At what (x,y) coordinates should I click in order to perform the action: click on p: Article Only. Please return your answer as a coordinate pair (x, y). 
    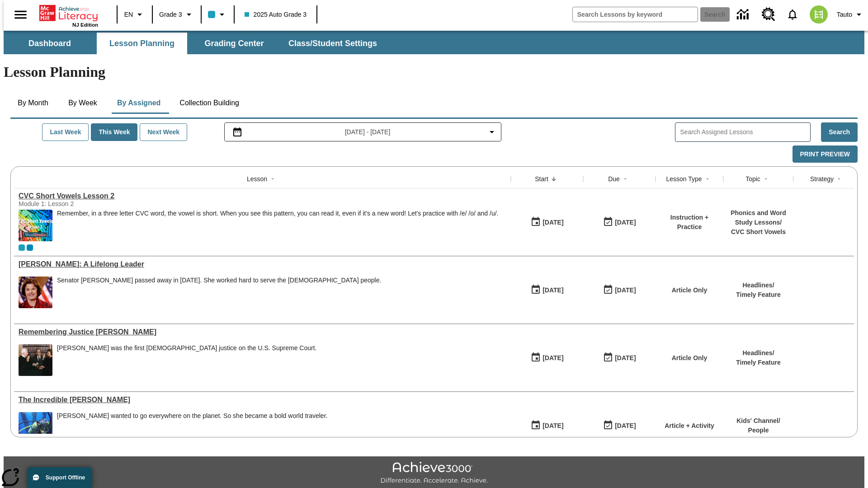
    Looking at the image, I should click on (689, 358).